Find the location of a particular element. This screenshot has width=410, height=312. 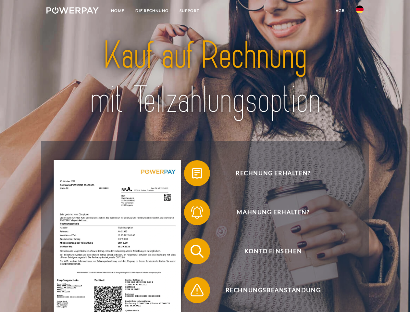

button: Mahnung erhalten? is located at coordinates (268, 212).